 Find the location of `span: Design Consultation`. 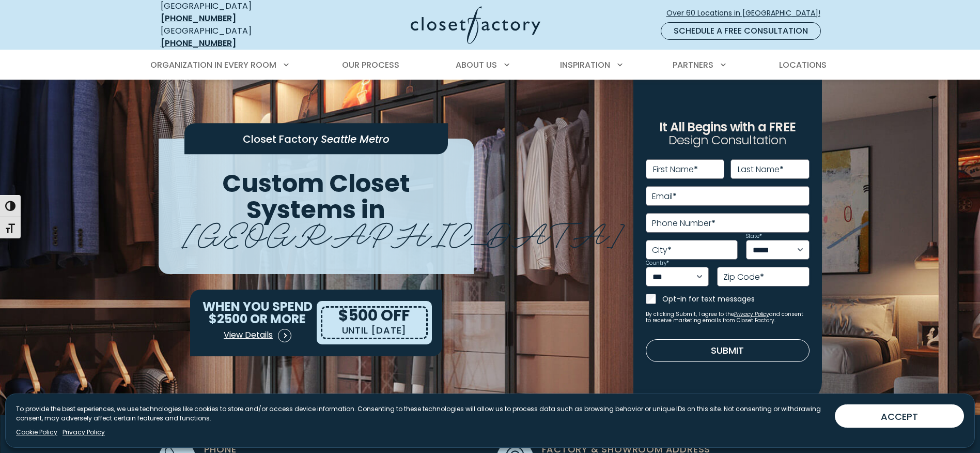

span: Design Consultation is located at coordinates (727, 140).